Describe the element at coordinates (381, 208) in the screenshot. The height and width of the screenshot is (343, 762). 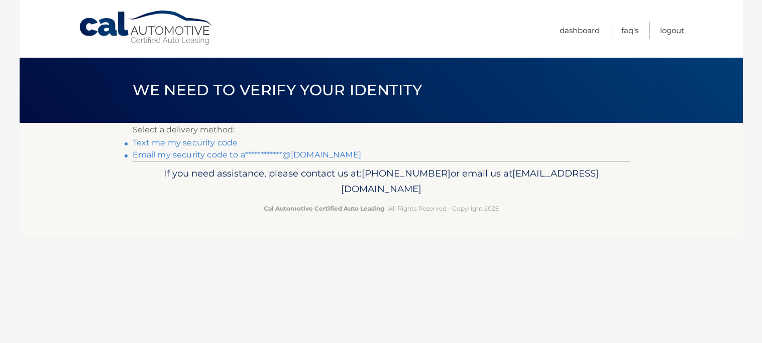
I see `p: - All Rights Reserved - Copyright 2025` at that location.